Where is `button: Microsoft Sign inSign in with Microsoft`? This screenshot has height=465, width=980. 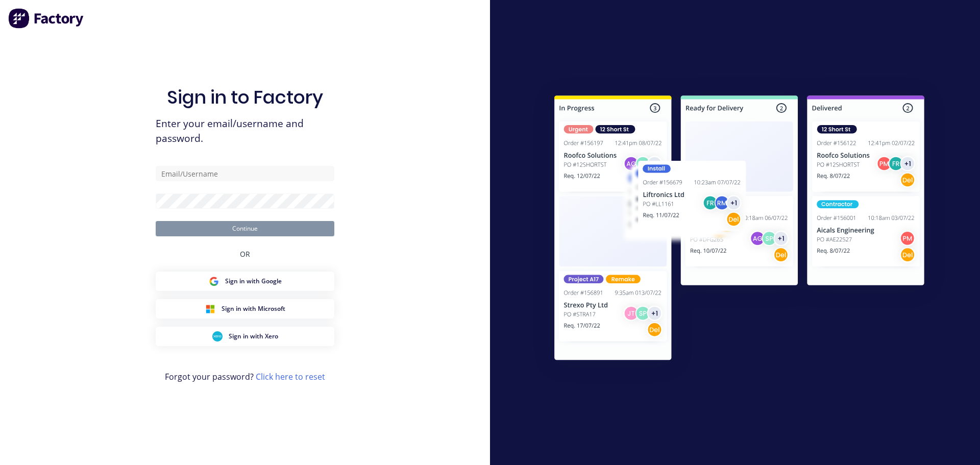
button: Microsoft Sign inSign in with Microsoft is located at coordinates (245, 308).